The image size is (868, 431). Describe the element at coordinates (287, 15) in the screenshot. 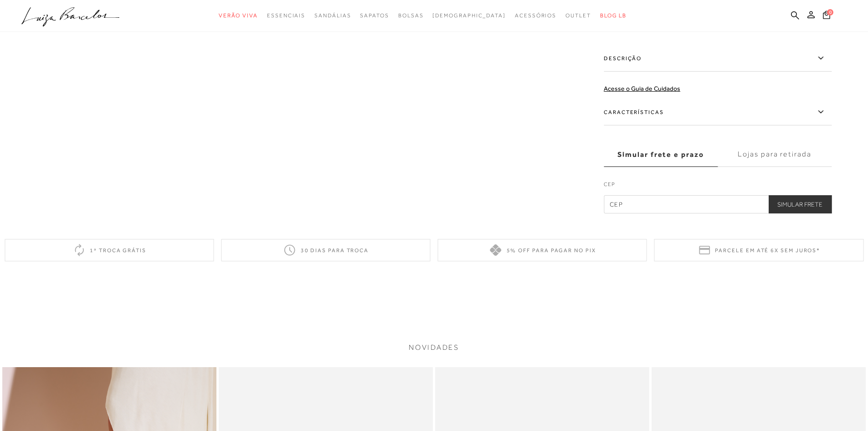

I see `span: Essenciais` at that location.